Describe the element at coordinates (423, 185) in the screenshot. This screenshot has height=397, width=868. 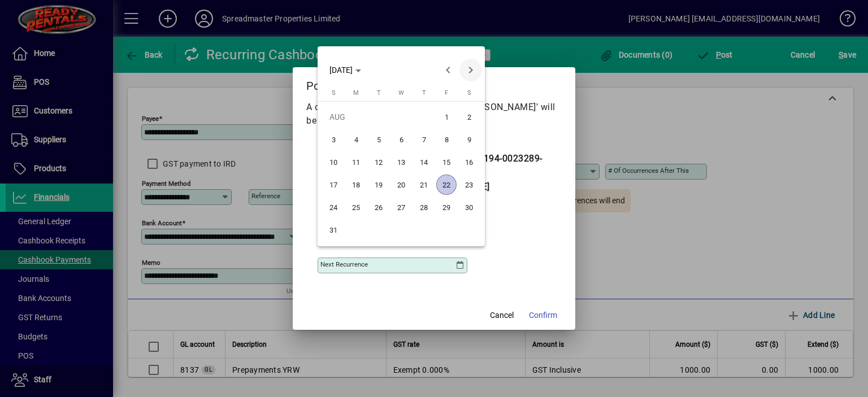
I see `button: Thu Aug 21 2025` at that location.